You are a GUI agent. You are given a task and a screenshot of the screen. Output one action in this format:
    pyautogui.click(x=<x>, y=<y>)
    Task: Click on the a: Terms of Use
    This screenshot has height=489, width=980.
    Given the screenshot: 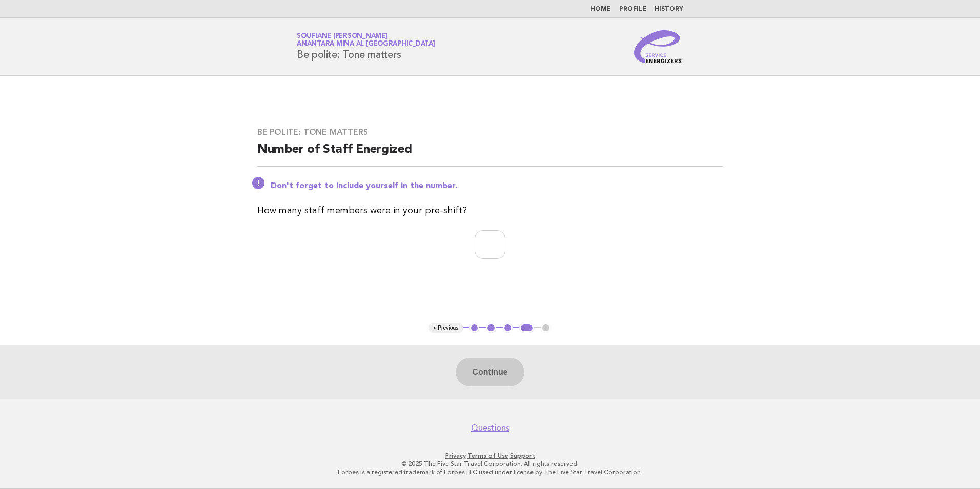 What is the action you would take?
    pyautogui.click(x=488, y=456)
    